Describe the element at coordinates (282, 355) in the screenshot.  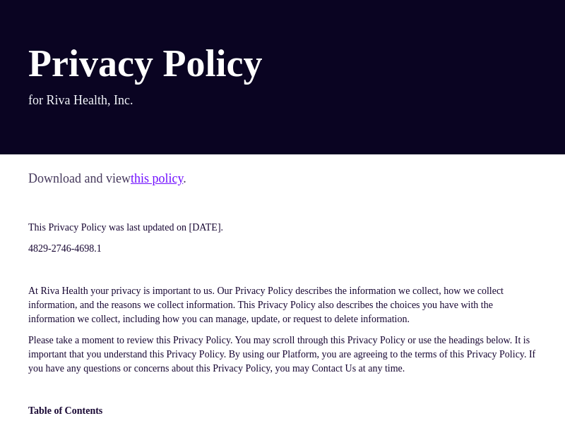
I see `p: Please take a moment to review this Privacy Policy. You may scroll through this Privacy Policy or...` at that location.